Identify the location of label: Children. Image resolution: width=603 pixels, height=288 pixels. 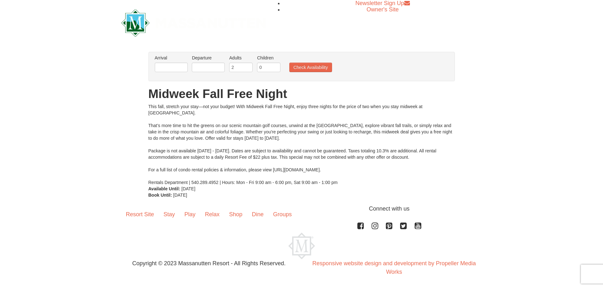
(269, 58).